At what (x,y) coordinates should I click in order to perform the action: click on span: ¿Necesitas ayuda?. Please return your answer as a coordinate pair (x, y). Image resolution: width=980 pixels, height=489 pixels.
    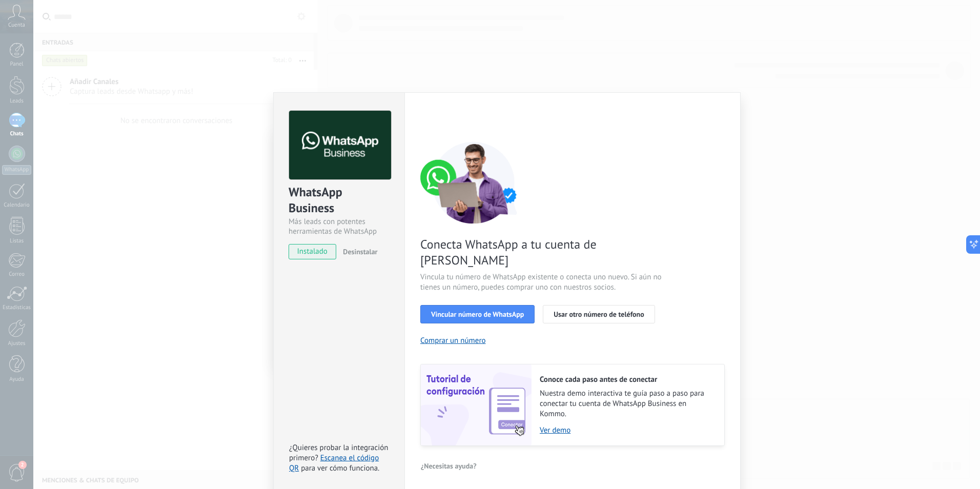
    Looking at the image, I should click on (448, 466).